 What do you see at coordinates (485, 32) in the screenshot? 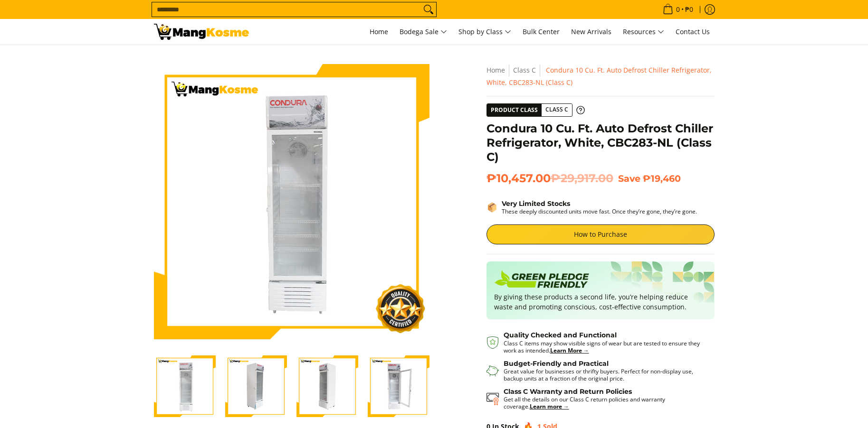
I see `a: Shop by Class` at bounding box center [485, 32].